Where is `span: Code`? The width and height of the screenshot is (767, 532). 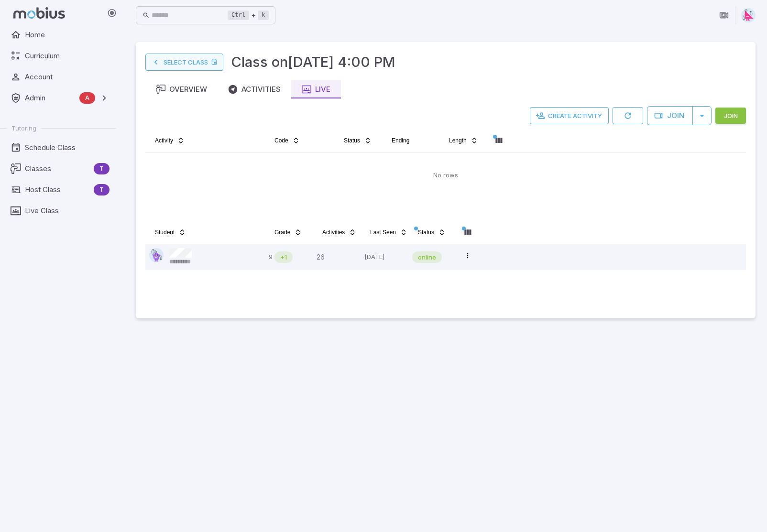 span: Code is located at coordinates (281, 140).